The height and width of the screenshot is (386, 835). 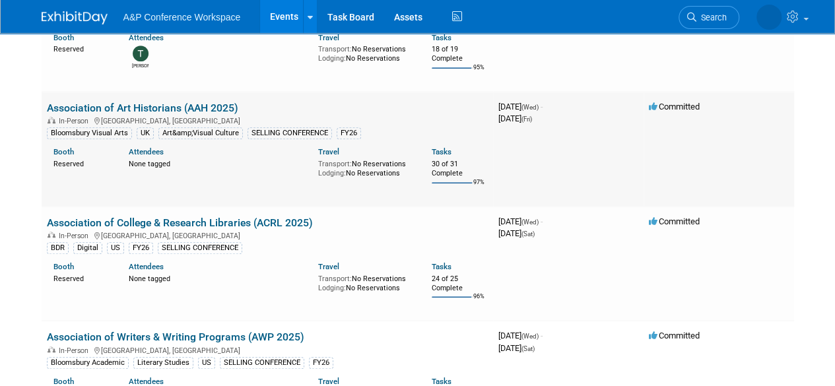 I want to click on div: 24 of 25 Complete, so click(x=459, y=283).